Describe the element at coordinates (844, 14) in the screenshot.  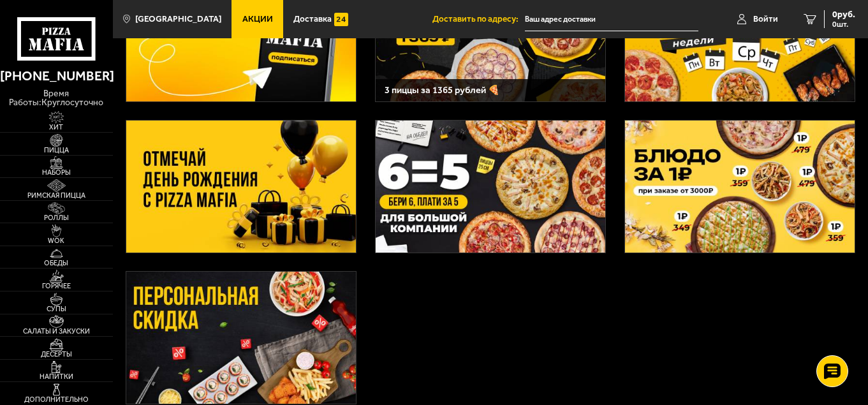
I see `span: 0 руб.` at that location.